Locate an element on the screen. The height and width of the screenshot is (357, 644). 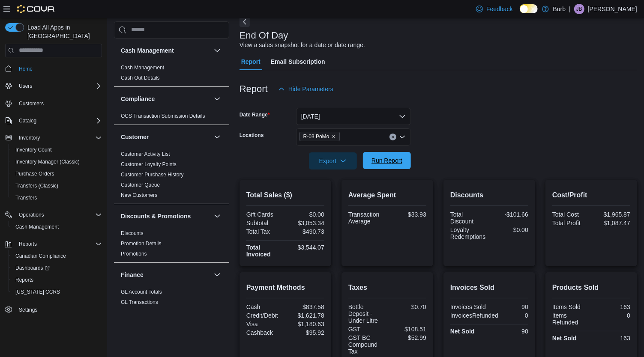
div: Discounts & Promotions is located at coordinates (171, 245).